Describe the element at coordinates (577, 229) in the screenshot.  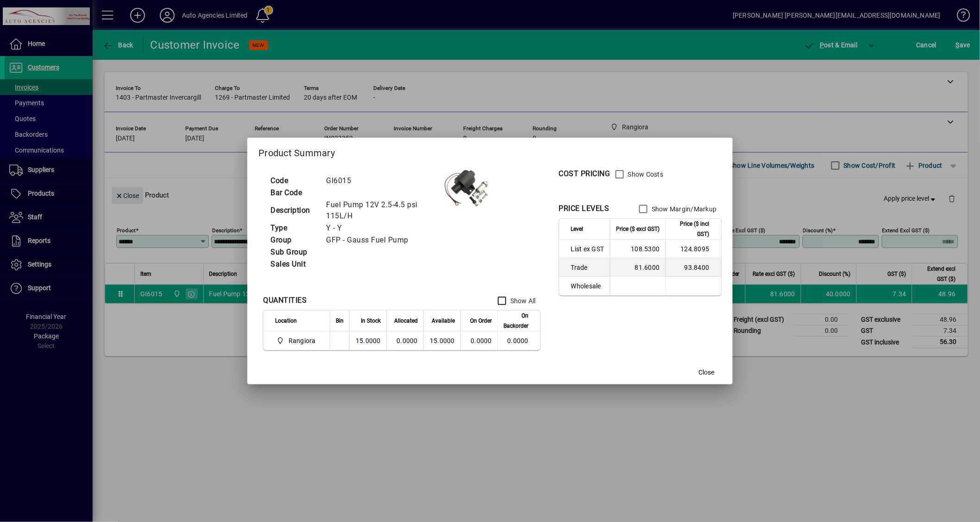
I see `span: Level` at that location.